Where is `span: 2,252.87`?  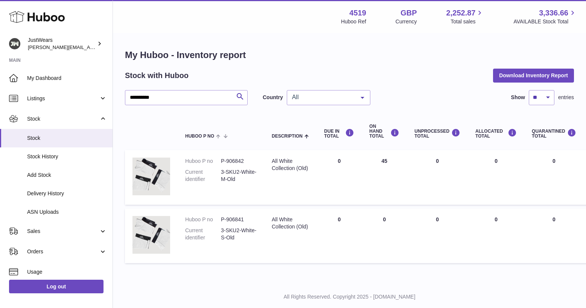 span: 2,252.87 is located at coordinates (461, 13).